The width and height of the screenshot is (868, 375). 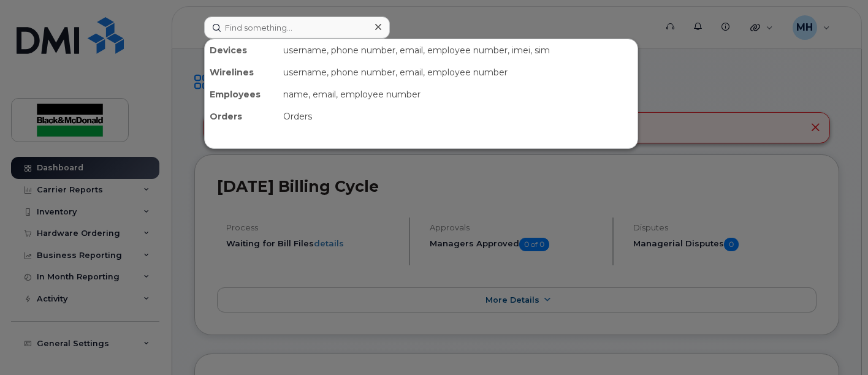 What do you see at coordinates (242, 73) in the screenshot?
I see `div: Wirelines` at bounding box center [242, 73].